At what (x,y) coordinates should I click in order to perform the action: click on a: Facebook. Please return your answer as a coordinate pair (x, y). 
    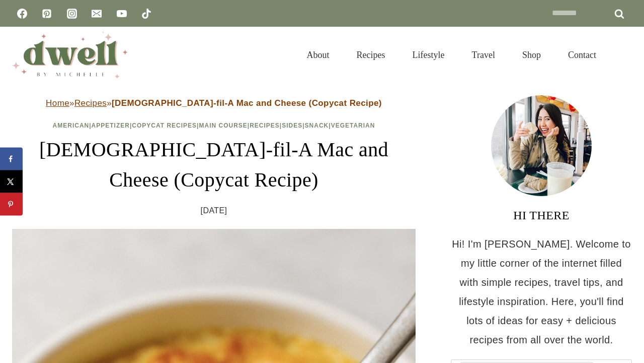
    Looking at the image, I should click on (22, 13).